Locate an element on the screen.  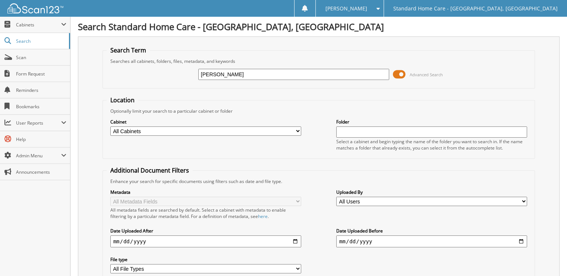
legend: Additional Document Filters is located at coordinates (149, 171).